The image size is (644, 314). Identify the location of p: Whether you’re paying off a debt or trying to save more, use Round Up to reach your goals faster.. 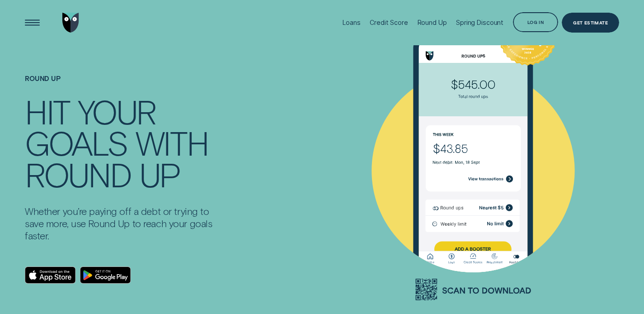
(122, 223).